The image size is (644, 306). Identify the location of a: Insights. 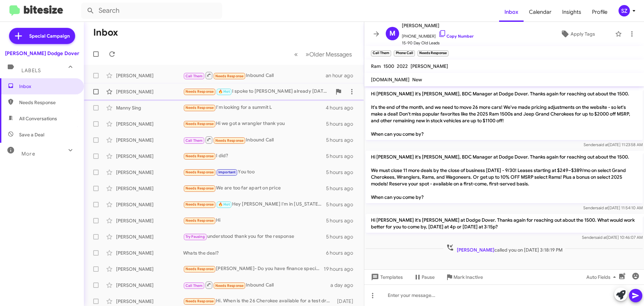
(571, 12).